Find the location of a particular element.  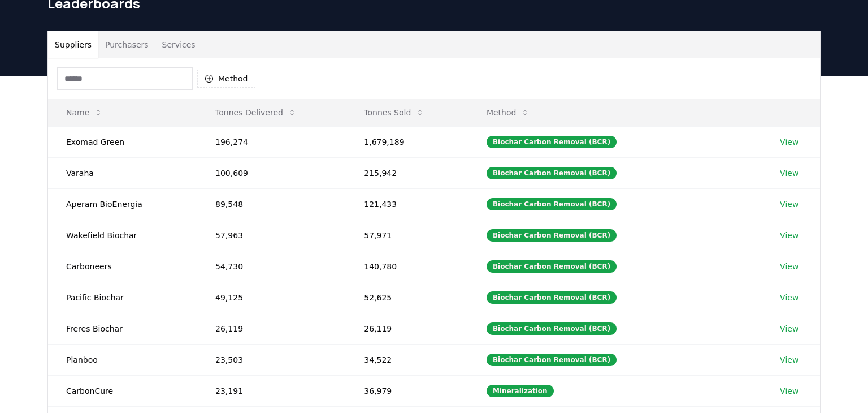

td: Pacific Biochar is located at coordinates (123, 297).